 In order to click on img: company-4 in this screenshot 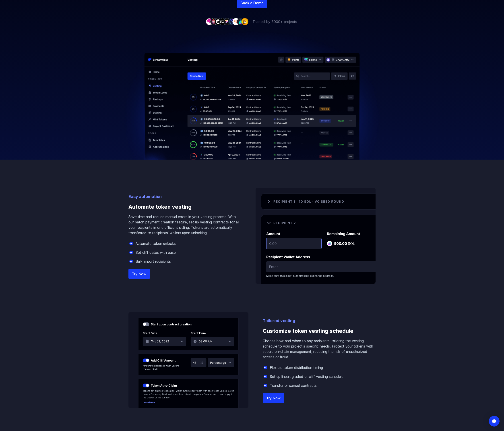, I will do `click(223, 21)`.